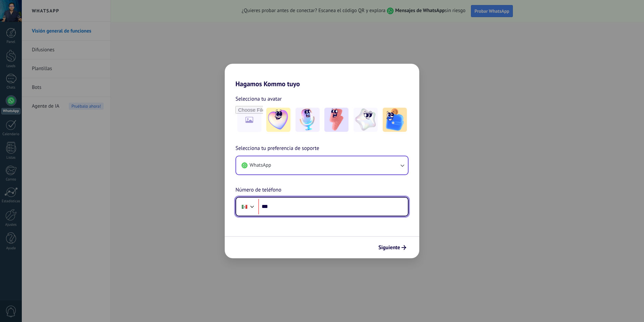 The height and width of the screenshot is (322, 644). Describe the element at coordinates (278, 120) in the screenshot. I see `img: -1.jpeg` at that location.